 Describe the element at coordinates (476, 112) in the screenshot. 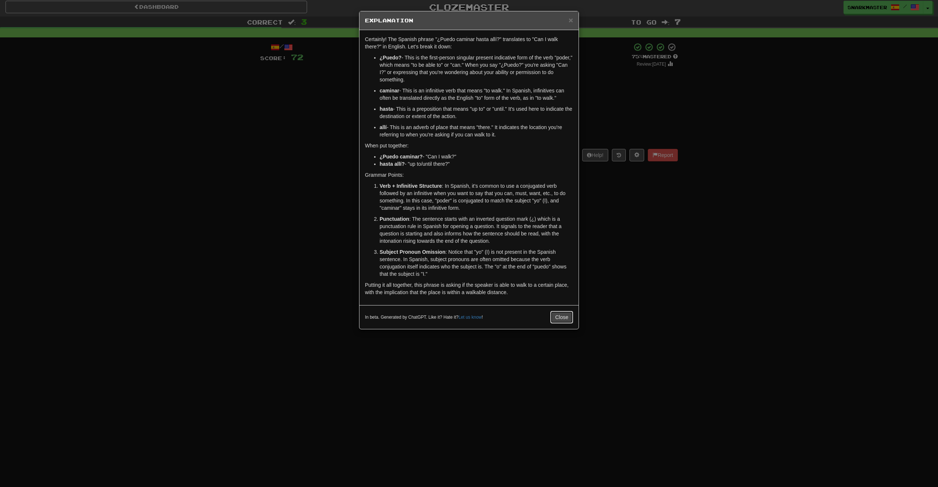

I see `p: - This is a preposition that means "up to" or "until." It's used here to indicate the destination...` at that location.